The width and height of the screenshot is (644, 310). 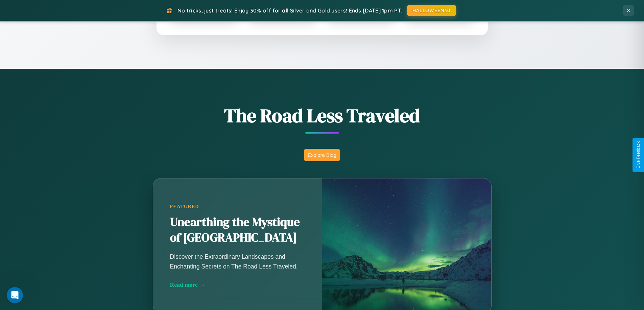 I want to click on div: Featured, so click(x=238, y=206).